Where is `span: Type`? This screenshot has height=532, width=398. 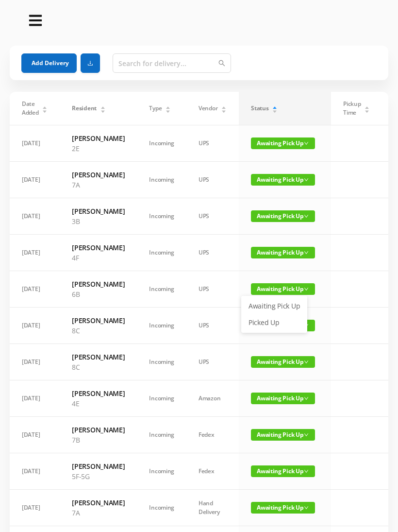
span: Type is located at coordinates (155, 108).